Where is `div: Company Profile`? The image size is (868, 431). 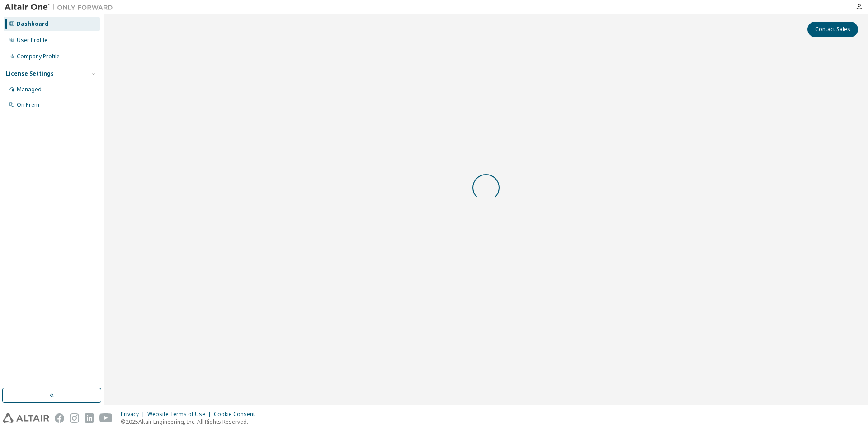 div: Company Profile is located at coordinates (38, 56).